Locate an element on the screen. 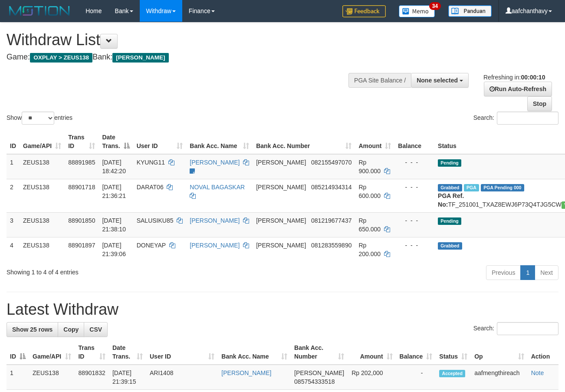  span: OXPLAY > ZEUS138 is located at coordinates (61, 58).